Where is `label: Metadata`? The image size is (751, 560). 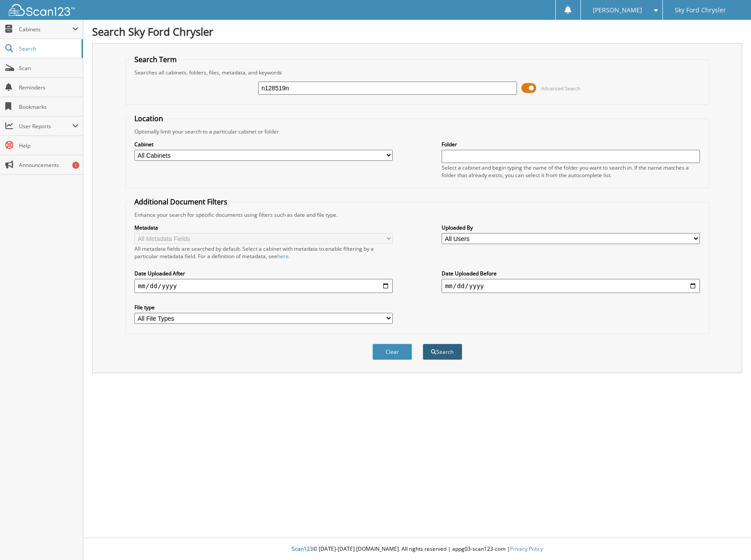
label: Metadata is located at coordinates (264, 228).